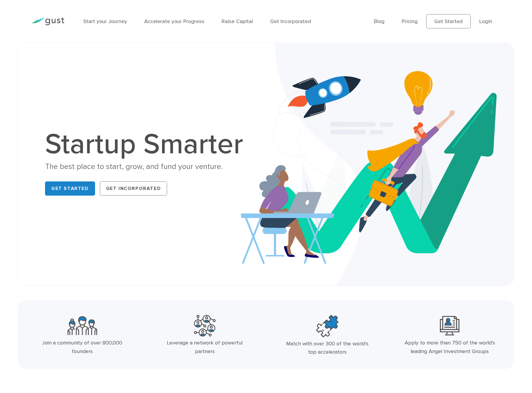  Describe the element at coordinates (105, 21) in the screenshot. I see `a: Start your Journey` at that location.